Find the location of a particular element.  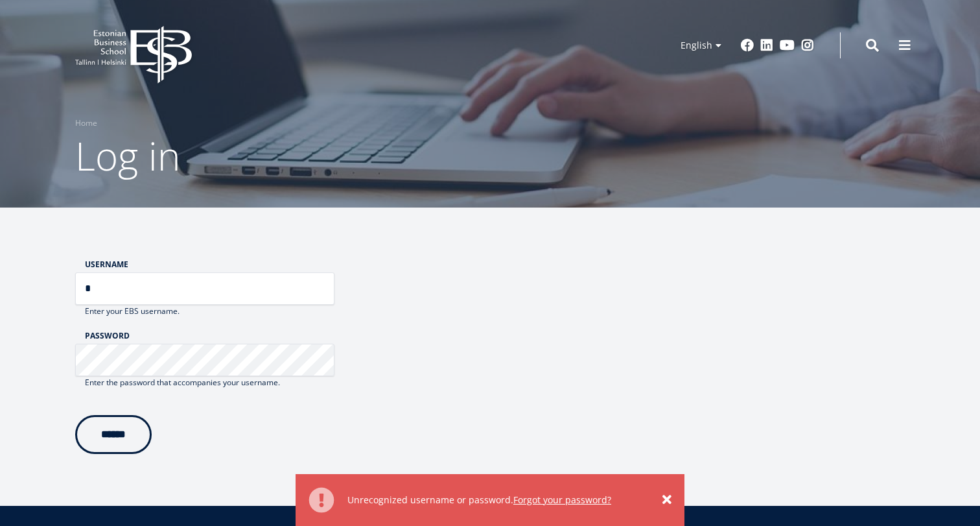

a: Forgot your password? is located at coordinates (562, 500).